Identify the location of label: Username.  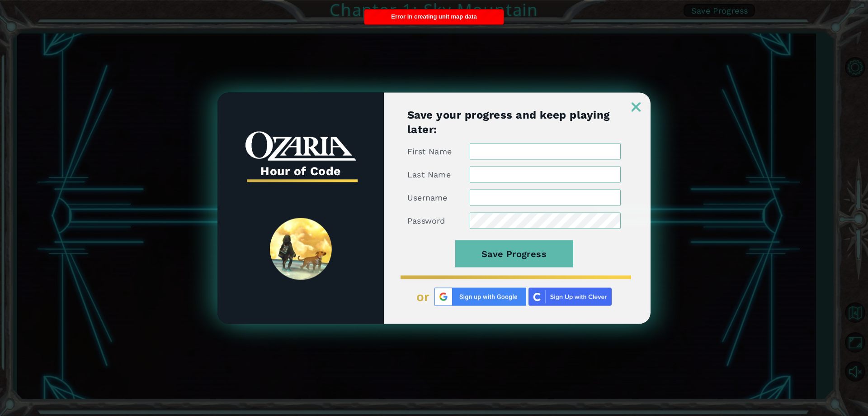
(427, 197).